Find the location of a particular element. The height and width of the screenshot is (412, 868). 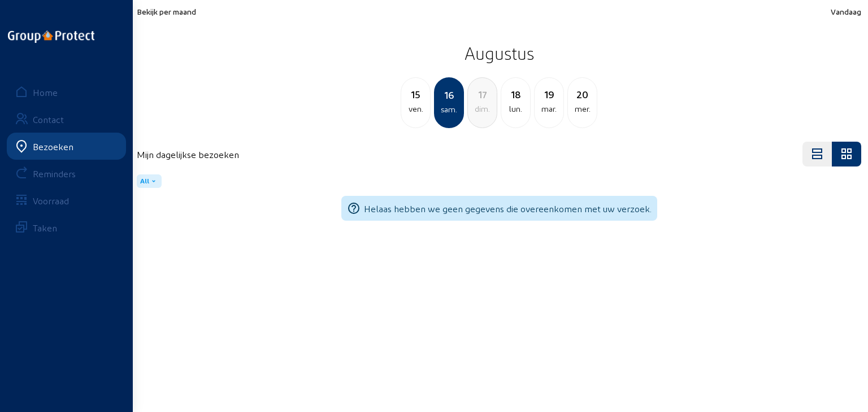

div: 16 is located at coordinates (448, 95).